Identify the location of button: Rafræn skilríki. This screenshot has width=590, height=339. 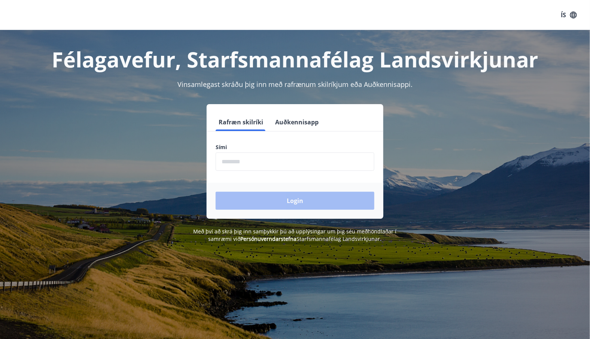
(241, 122).